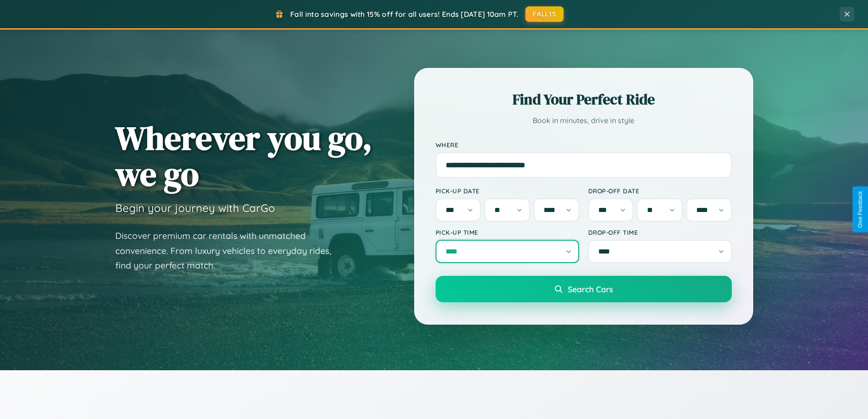 The image size is (868, 419). I want to click on label: Drop-off Time, so click(659, 232).